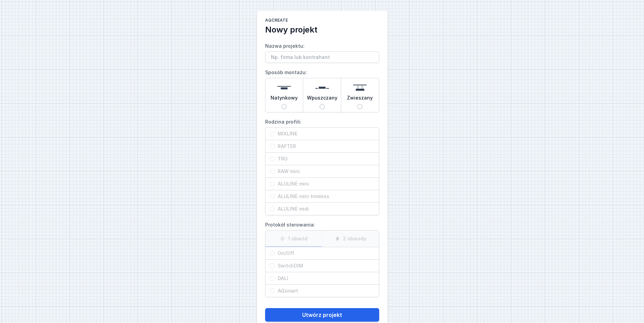 The height and width of the screenshot is (323, 644). I want to click on button: Utwórz projekt, so click(322, 315).